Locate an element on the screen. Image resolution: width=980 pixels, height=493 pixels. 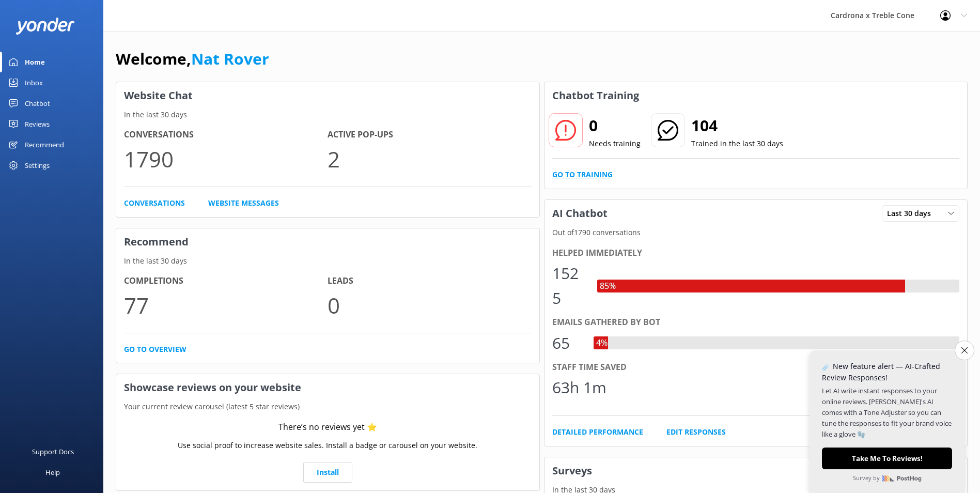
a: Conversations is located at coordinates (155, 203).